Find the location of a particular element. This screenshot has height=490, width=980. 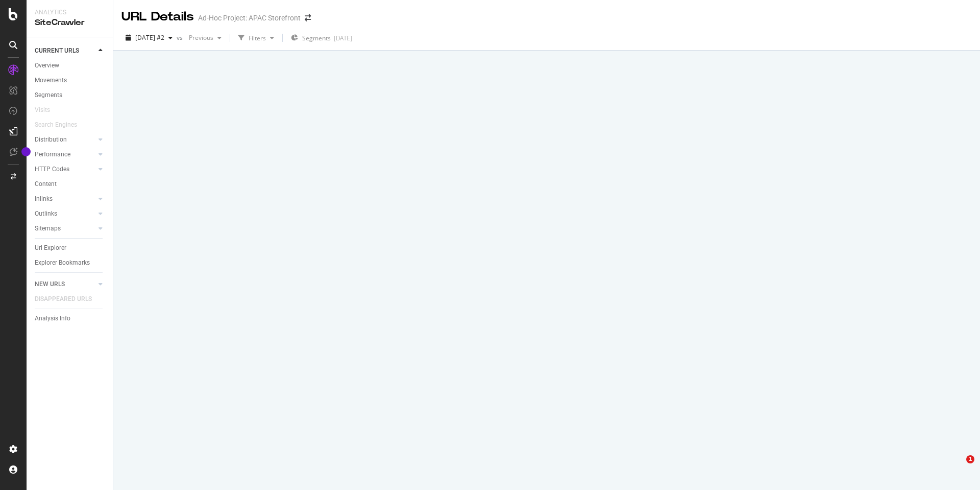

a: CURRENT URLS is located at coordinates (65, 50).